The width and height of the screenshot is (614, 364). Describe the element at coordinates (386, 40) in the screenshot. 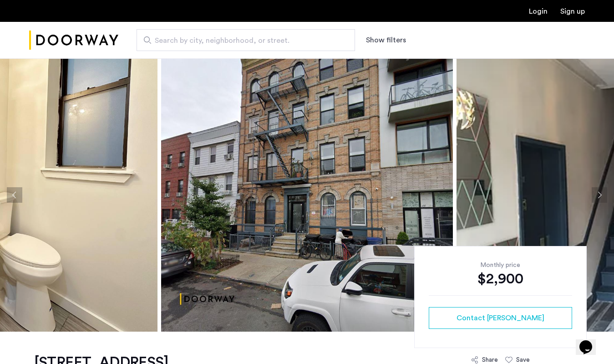

I see `button: Show or hide filters` at that location.